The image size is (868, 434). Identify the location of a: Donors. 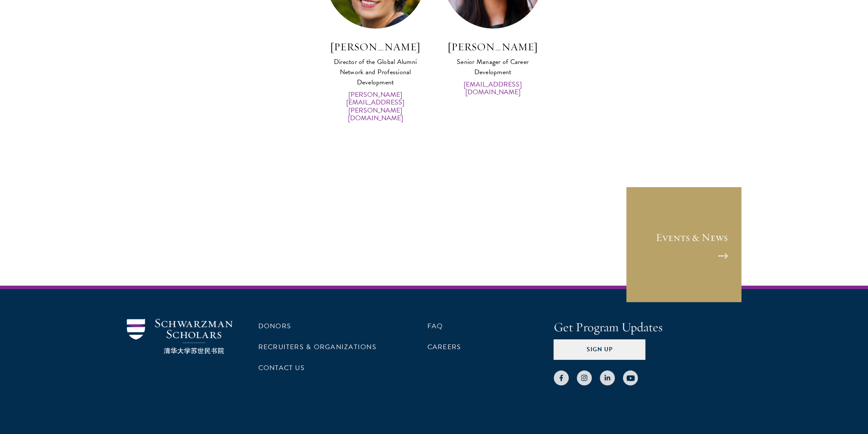
(274, 327).